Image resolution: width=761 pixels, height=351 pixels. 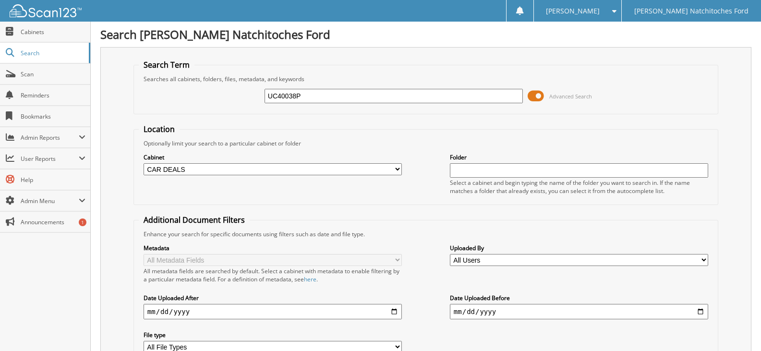 I want to click on span: Scan, so click(x=53, y=74).